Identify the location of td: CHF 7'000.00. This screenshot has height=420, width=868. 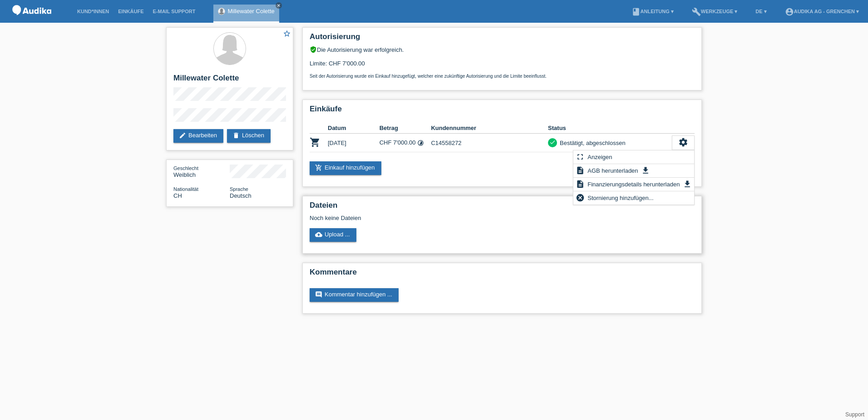
(406, 143).